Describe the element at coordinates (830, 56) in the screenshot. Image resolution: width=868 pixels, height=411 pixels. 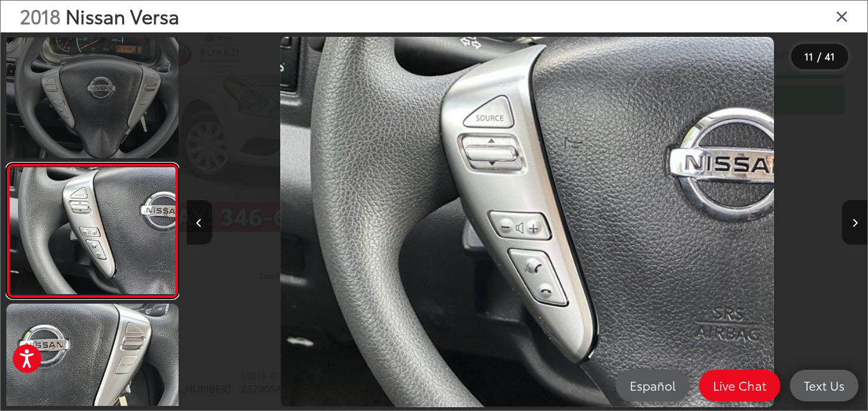
I see `span: 41` at that location.